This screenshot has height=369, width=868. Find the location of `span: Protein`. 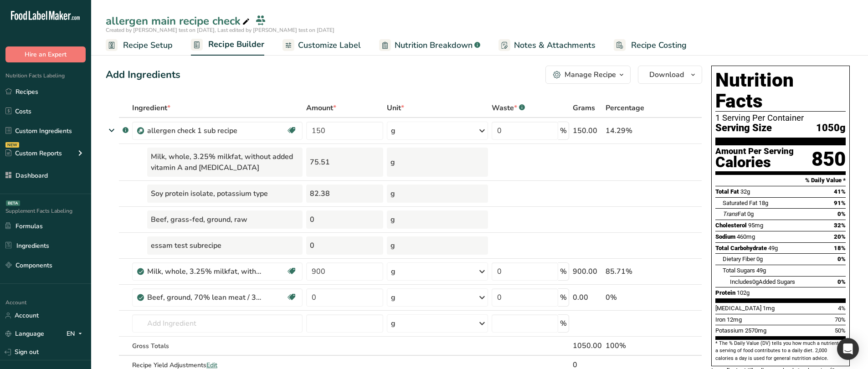

span: Protein is located at coordinates (725, 293).